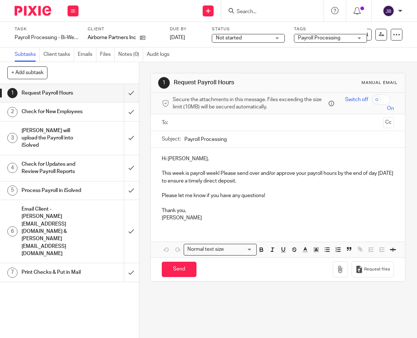 This screenshot has height=338, width=417. What do you see at coordinates (12, 138) in the screenshot?
I see `div: 3` at bounding box center [12, 138].